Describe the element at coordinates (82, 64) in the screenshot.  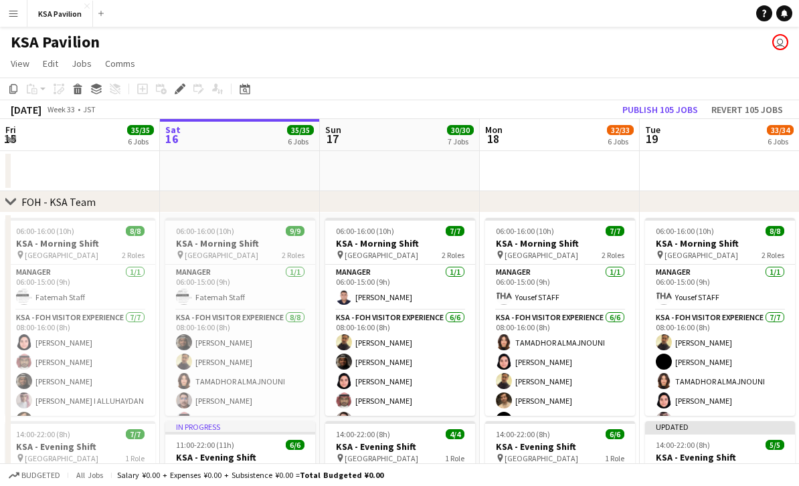
I see `span: Jobs` at that location.